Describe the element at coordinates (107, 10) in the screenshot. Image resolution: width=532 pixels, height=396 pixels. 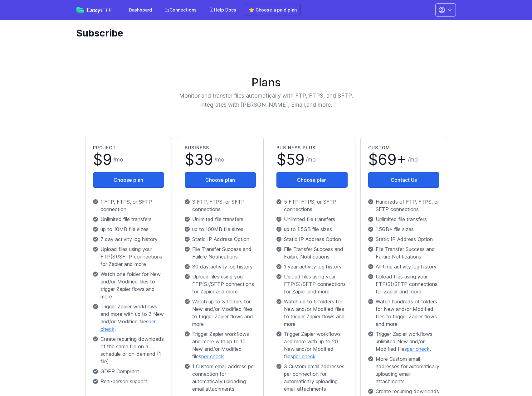
I see `span: FTP` at that location.